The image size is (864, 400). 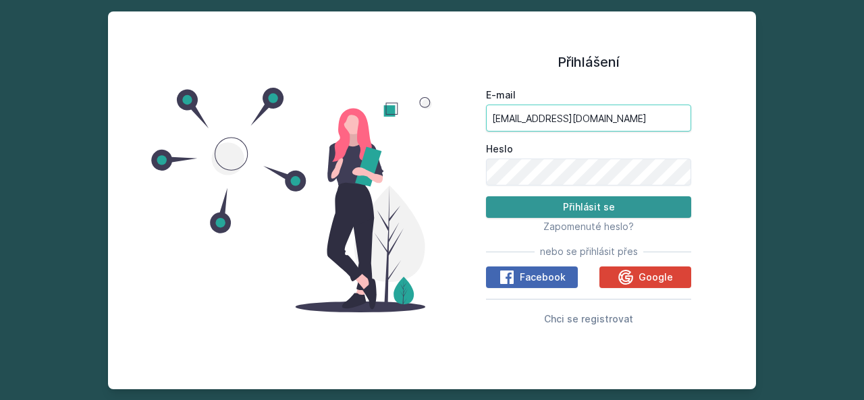 I want to click on button: Přihlásit se, so click(x=588, y=207).